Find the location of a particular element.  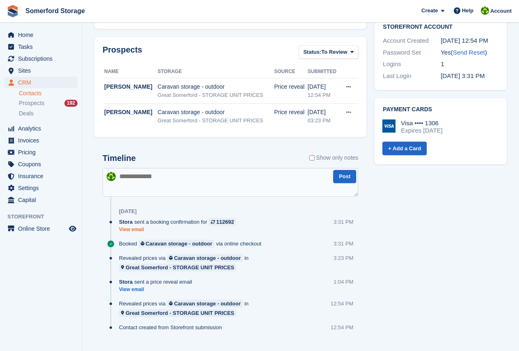

div: 192 is located at coordinates (71, 103).